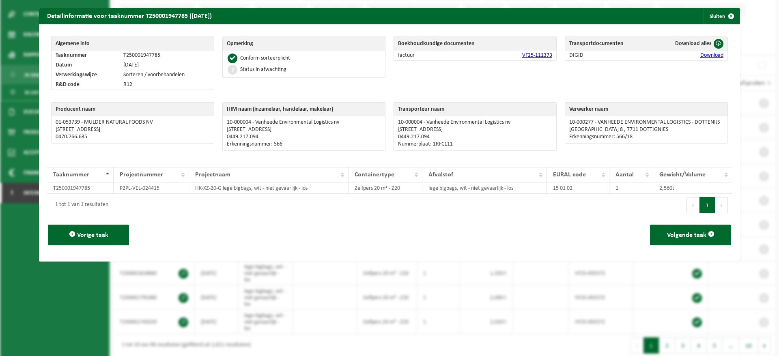 Image resolution: width=779 pixels, height=356 pixels. Describe the element at coordinates (608, 56) in the screenshot. I see `td: DIGID` at that location.